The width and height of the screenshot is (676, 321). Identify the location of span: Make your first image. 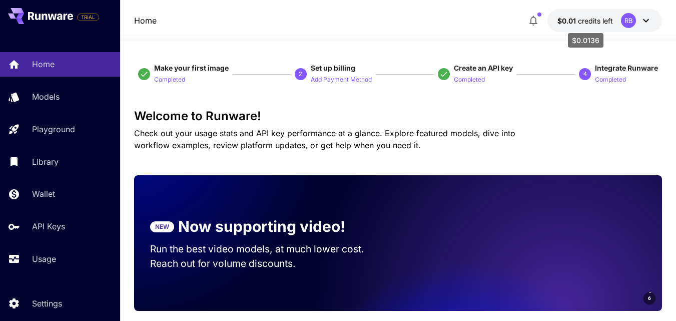
(191, 68).